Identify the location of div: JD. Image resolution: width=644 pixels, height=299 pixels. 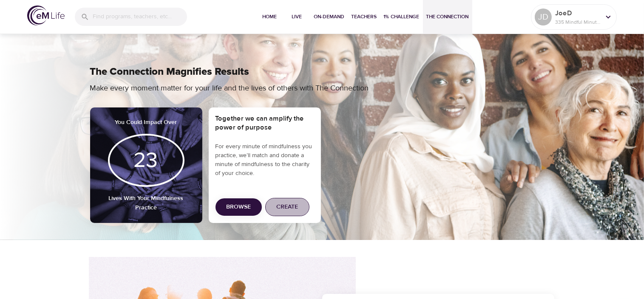
(544, 17).